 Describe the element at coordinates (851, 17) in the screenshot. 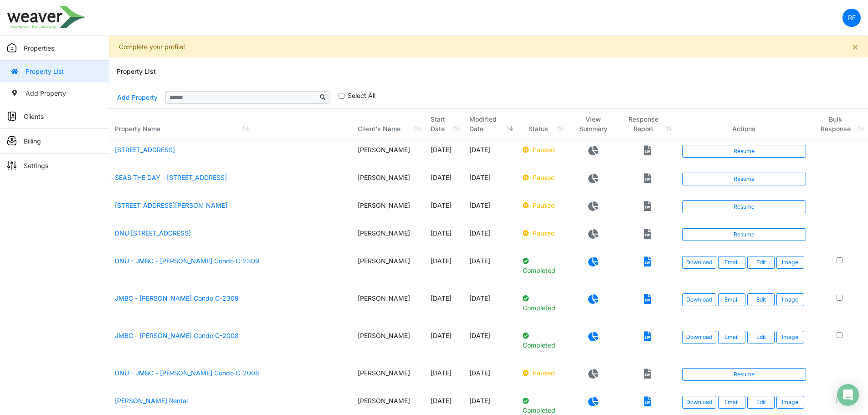

I see `p: RF` at that location.